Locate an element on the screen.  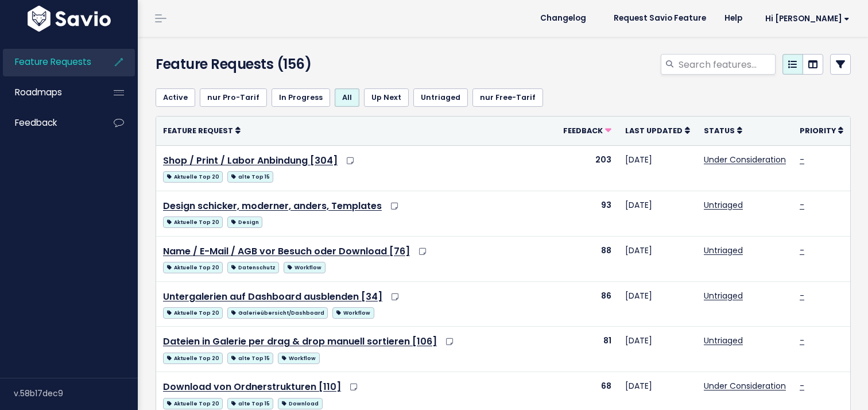
a: Feature Request is located at coordinates (202, 130).